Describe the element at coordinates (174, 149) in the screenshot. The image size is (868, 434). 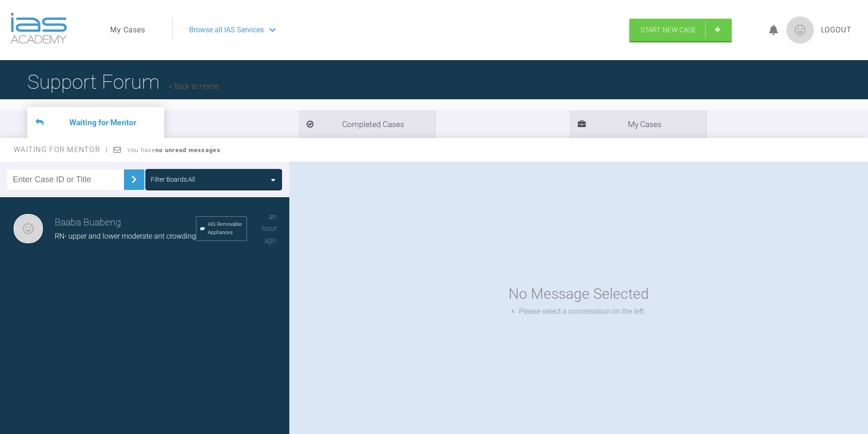
I see `span: You have` at that location.